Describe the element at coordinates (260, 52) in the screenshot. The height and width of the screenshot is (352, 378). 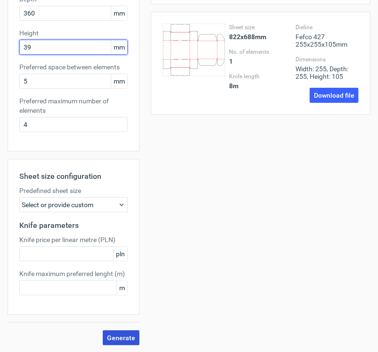
I see `label: No. of elements` at that location.